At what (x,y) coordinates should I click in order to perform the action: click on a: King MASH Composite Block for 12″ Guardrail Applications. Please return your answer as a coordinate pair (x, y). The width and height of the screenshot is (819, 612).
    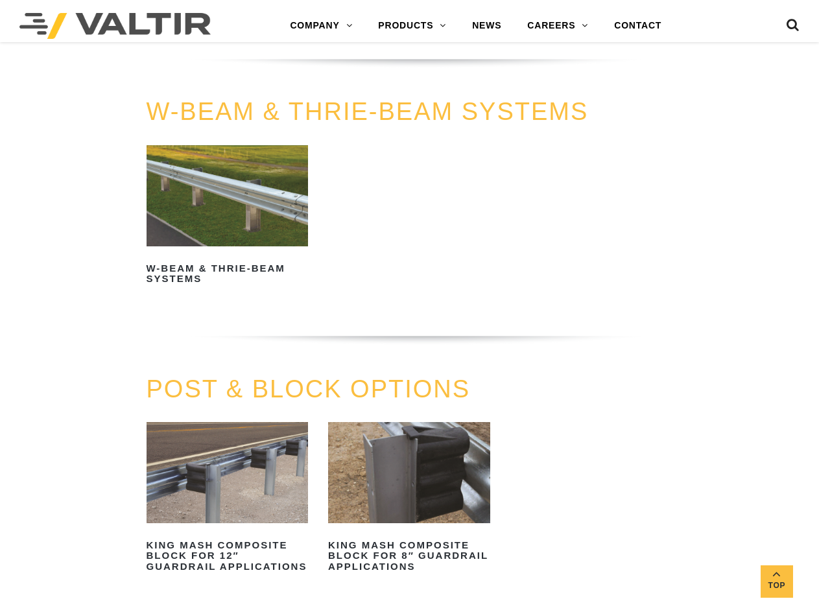
    Looking at the image, I should click on (228, 499).